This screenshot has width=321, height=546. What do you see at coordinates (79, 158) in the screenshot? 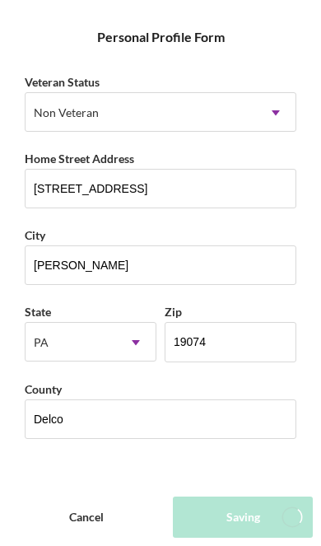
I see `label: Home Street Address` at bounding box center [79, 158].